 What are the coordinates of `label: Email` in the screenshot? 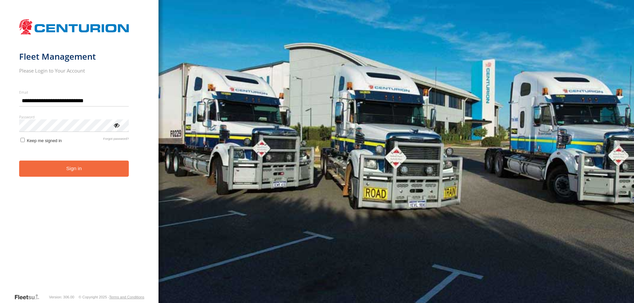 It's located at (74, 92).